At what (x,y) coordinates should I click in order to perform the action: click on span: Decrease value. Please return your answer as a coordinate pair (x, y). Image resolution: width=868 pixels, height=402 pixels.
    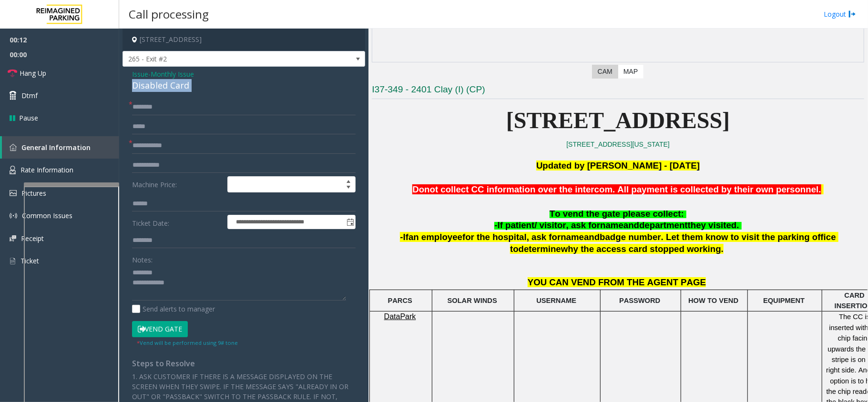
    Looking at the image, I should click on (349, 188).